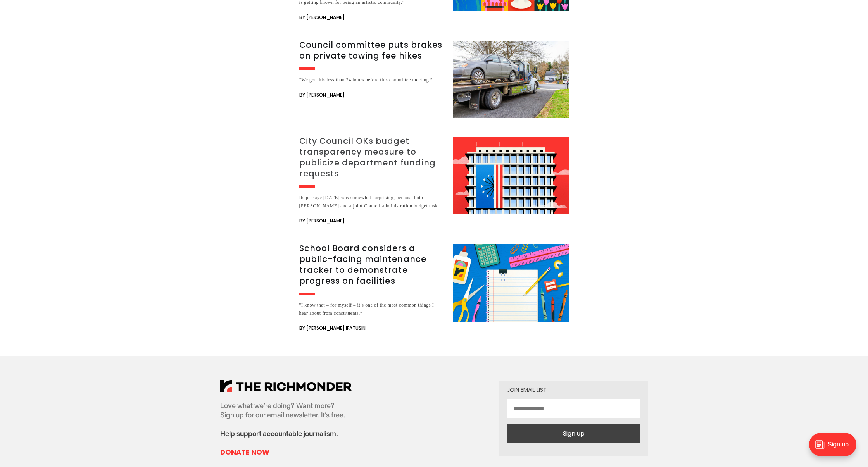 The height and width of the screenshot is (467, 868). What do you see at coordinates (371, 80) in the screenshot?
I see `div: “We got this less than 24 hours before this committee meeting.”` at bounding box center [371, 80].